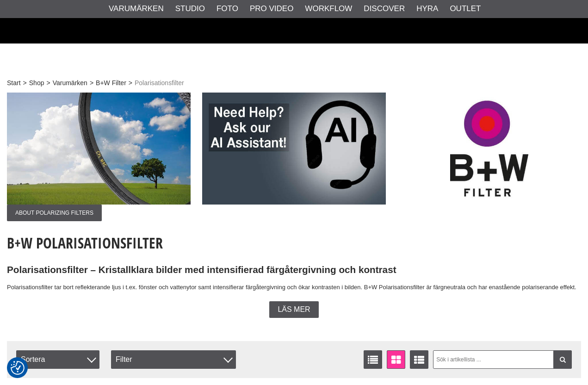  I want to click on img: Revisit consent button, so click(17, 368).